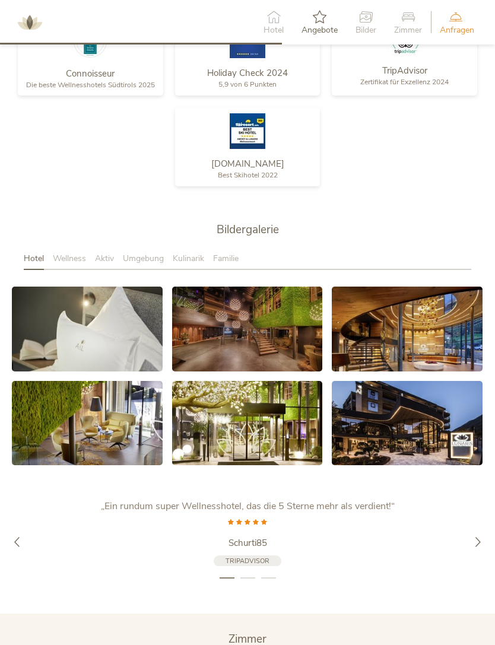  What do you see at coordinates (247, 561) in the screenshot?
I see `span: Tripadvisor` at bounding box center [247, 561].